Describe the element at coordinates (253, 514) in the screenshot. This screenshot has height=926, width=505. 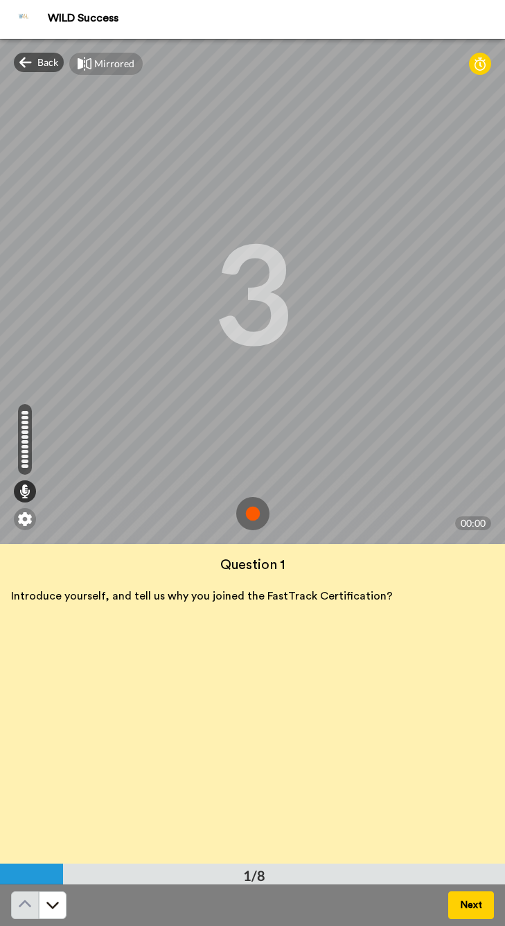
I see `img: ic_record_start.svg` at that location.